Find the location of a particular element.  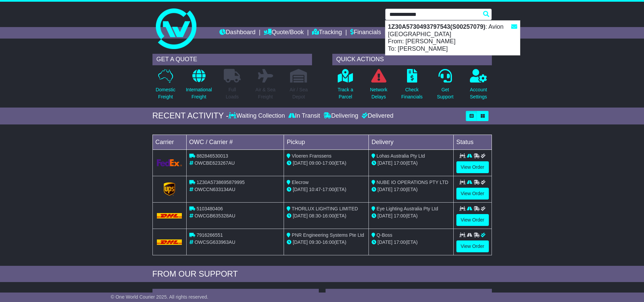

div: Waiting Collection is located at coordinates (257, 116).